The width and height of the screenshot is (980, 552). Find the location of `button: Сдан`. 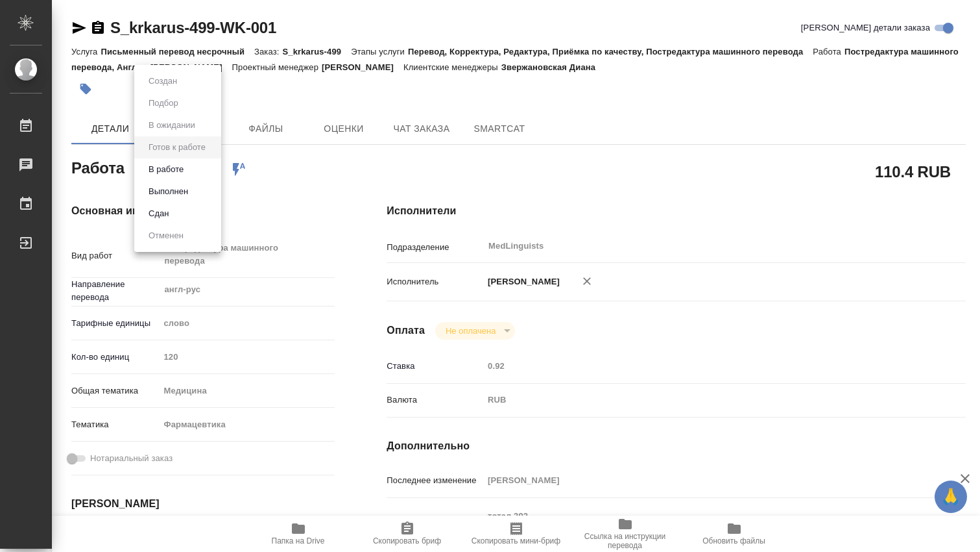

button: Сдан is located at coordinates (158, 214).